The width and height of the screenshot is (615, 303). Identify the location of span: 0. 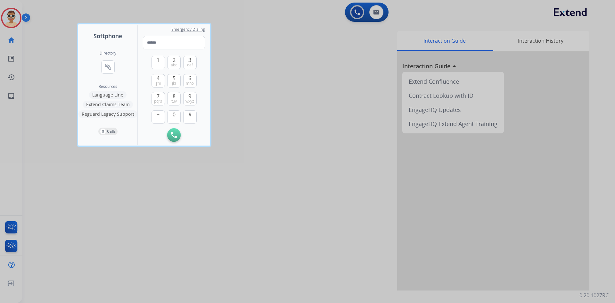
(174, 114).